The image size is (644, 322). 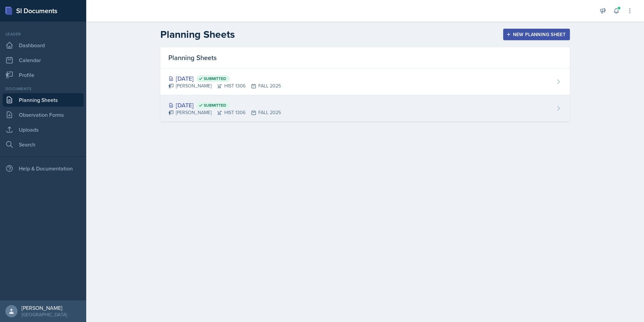 I want to click on div: New Planning Sheet, so click(x=537, y=35).